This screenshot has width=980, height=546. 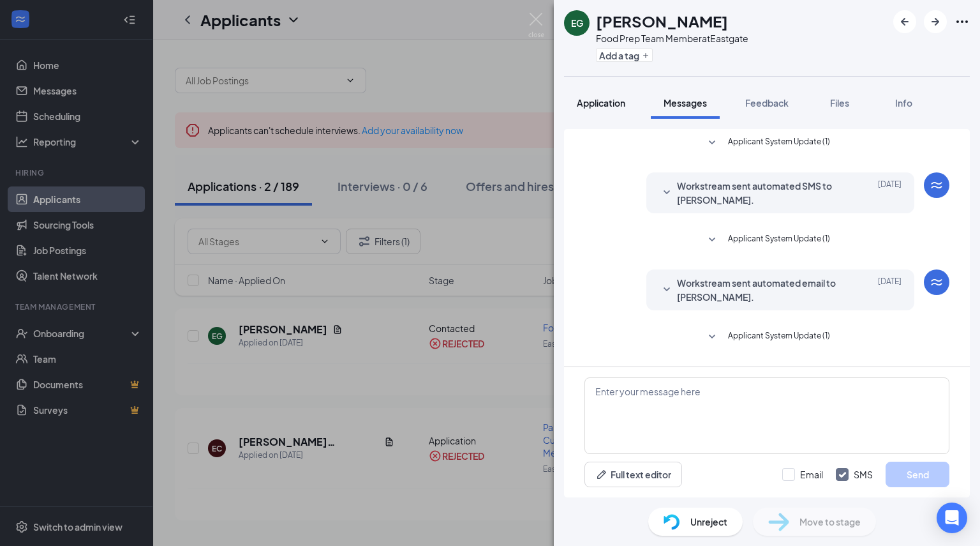 I want to click on svg: Plus, so click(x=645, y=55).